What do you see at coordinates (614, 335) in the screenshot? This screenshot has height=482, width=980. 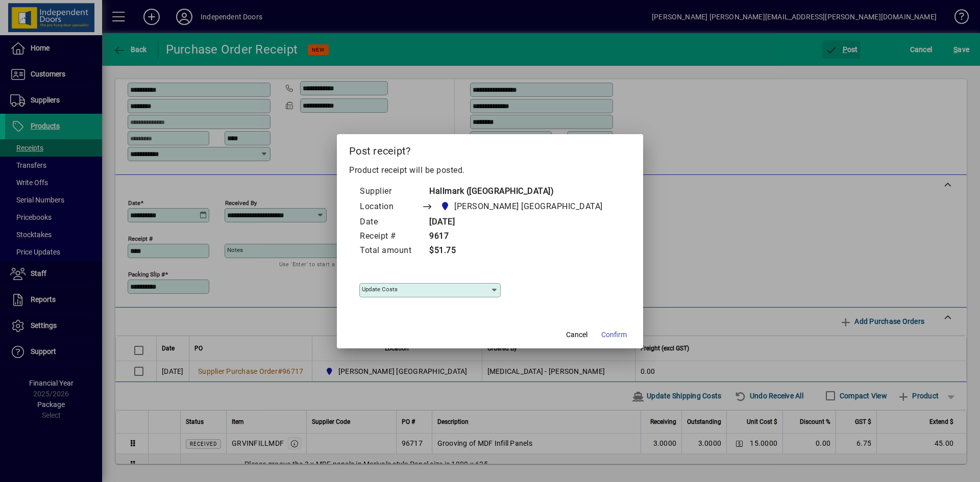 I see `button: Confirm` at bounding box center [614, 335].